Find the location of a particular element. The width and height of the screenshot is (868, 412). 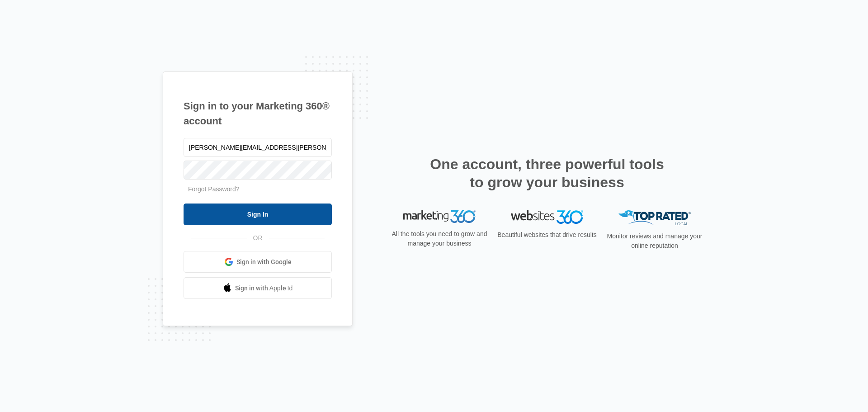

img: Top Rated Local is located at coordinates (655, 217).